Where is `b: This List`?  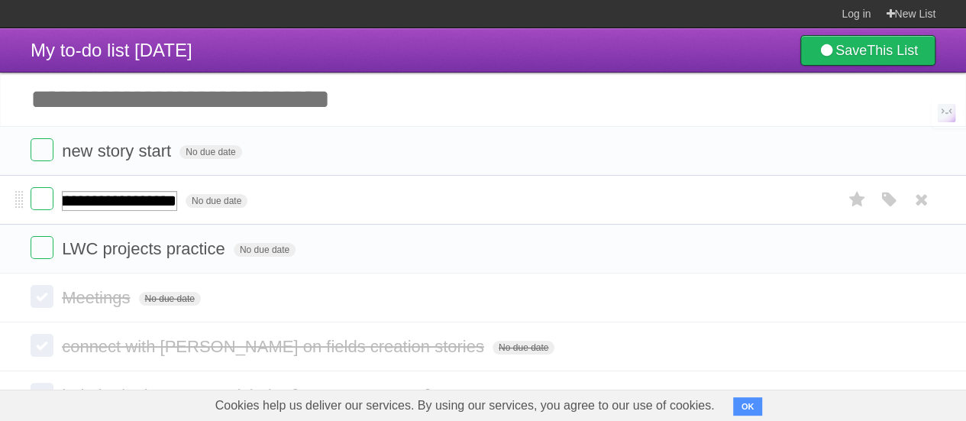
b: This List is located at coordinates (892, 50).